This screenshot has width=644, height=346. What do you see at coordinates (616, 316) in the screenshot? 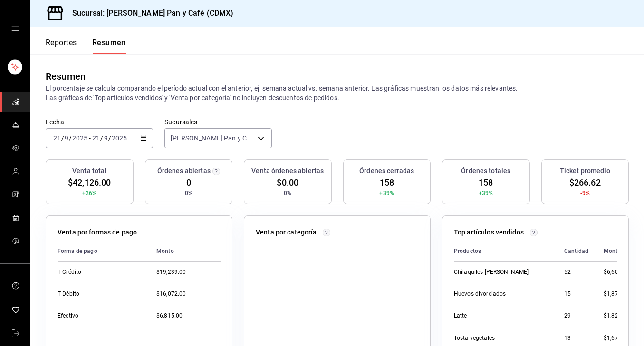
I see `div: $1,828.00` at bounding box center [616, 316].